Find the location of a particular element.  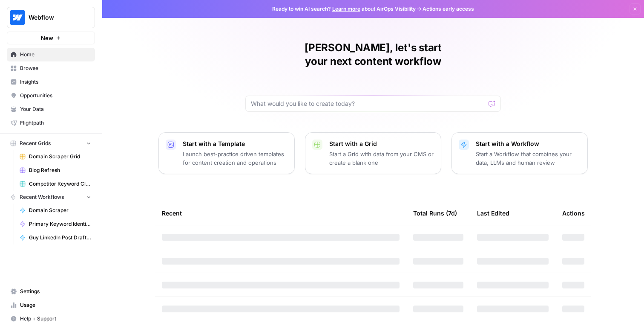

a: Competitor Keyword Cluster -> Brief is located at coordinates (55, 184).